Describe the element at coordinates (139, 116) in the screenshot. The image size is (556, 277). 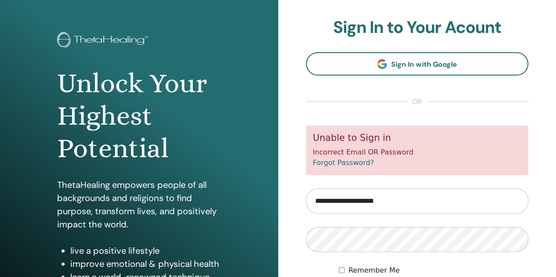
I see `h1: Unlock Your Highest Potential` at that location.